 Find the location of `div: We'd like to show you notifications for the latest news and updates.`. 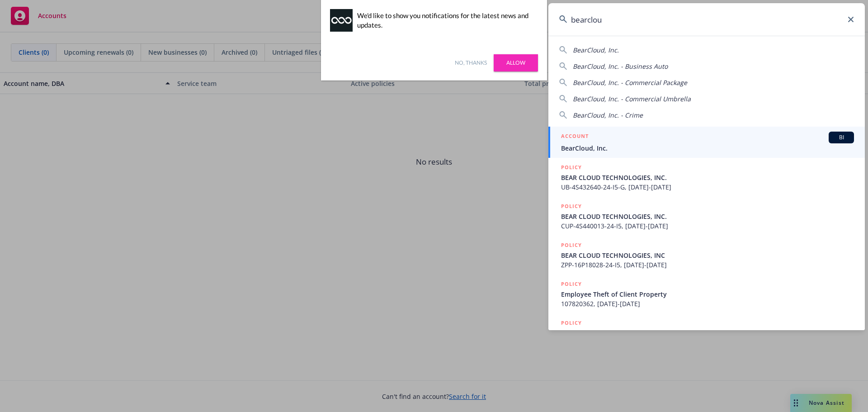

div: We'd like to show you notifications for the latest news and updates. is located at coordinates (446, 21).